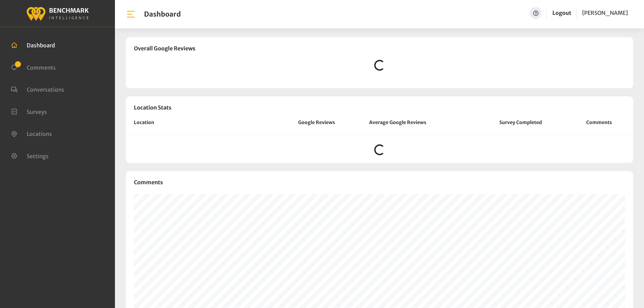 The width and height of the screenshot is (644, 308). Describe the element at coordinates (379, 48) in the screenshot. I see `h3: Overall Google Reviews` at that location.